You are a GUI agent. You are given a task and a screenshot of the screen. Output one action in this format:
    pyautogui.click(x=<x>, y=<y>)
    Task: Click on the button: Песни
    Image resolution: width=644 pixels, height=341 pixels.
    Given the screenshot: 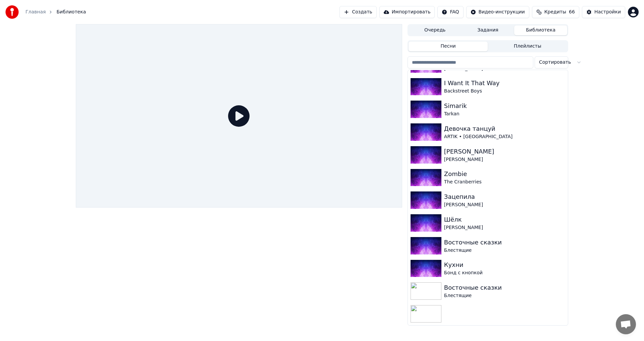 What is the action you would take?
    pyautogui.click(x=448, y=46)
    